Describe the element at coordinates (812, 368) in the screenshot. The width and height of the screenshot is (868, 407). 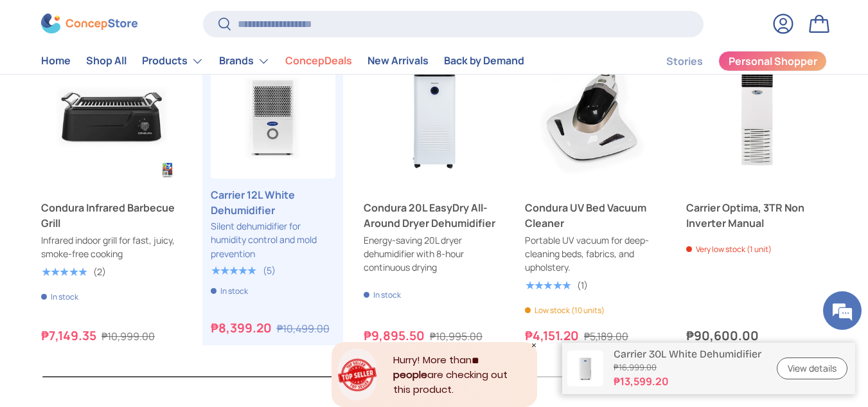
I see `a: View details` at that location.